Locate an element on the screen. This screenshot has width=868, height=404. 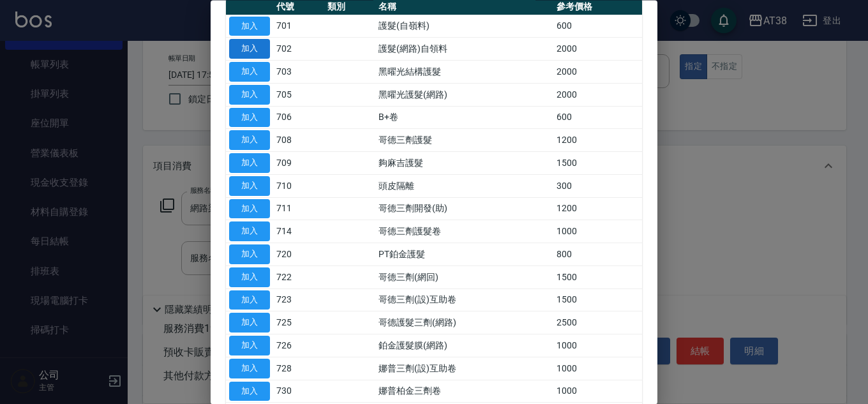
td: 鉑金護髮膜(網路) is located at coordinates (464, 345).